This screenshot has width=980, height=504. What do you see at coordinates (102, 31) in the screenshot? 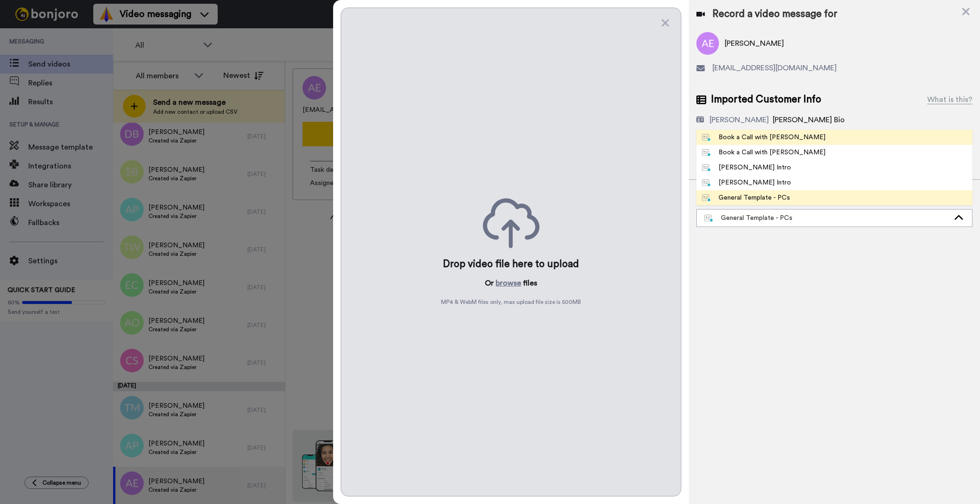
I see `p: Thanks for being with us for 4 months - it's flown by! How can we make the next 4 months even bet...` at bounding box center [102, 31].